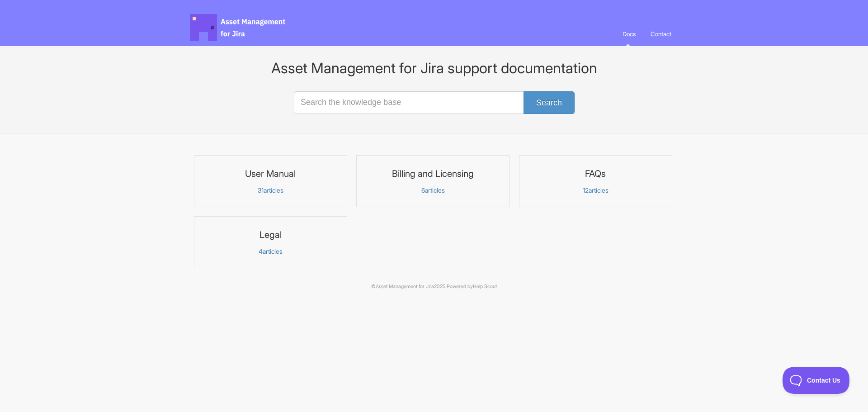  I want to click on span: 6, so click(423, 190).